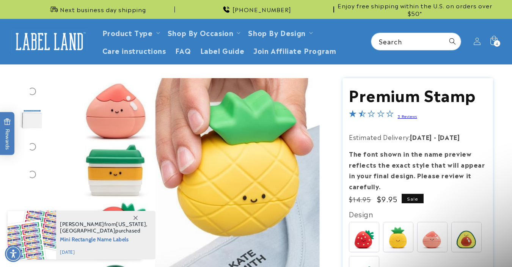 Image resolution: width=512 pixels, height=267 pixels. What do you see at coordinates (413, 199) in the screenshot?
I see `span: Sale` at bounding box center [413, 199].